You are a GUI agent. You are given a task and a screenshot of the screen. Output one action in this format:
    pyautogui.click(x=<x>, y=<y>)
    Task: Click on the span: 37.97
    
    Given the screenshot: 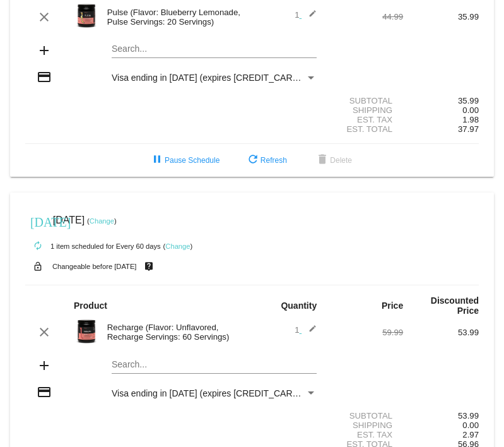 What is the action you would take?
    pyautogui.click(x=468, y=129)
    